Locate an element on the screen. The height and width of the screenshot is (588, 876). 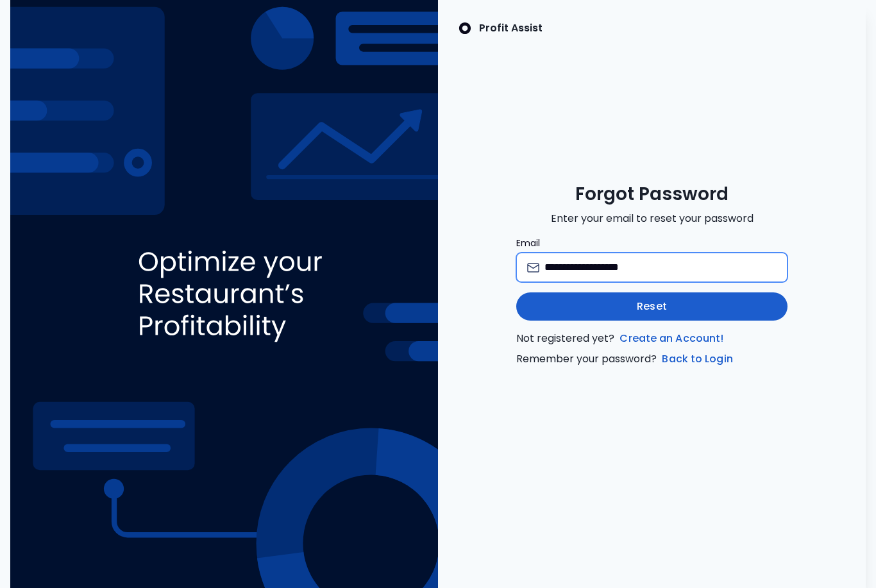
span: Enter your email to reset your password is located at coordinates (652, 219).